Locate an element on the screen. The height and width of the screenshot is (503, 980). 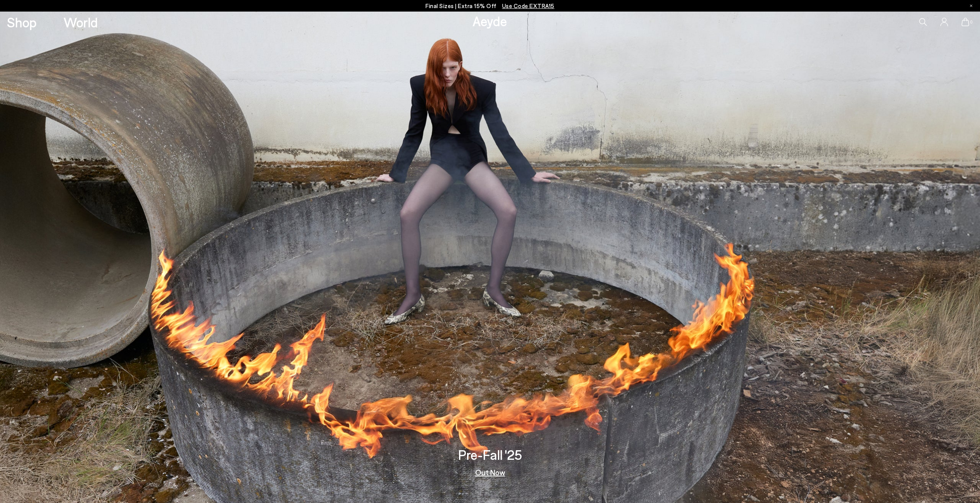
a: World is located at coordinates (81, 22).